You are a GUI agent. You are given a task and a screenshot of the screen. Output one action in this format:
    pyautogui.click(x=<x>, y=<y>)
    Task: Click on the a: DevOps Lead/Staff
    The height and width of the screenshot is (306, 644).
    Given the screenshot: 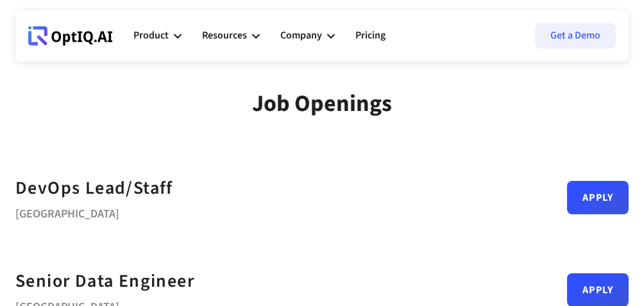 What is the action you would take?
    pyautogui.click(x=94, y=188)
    